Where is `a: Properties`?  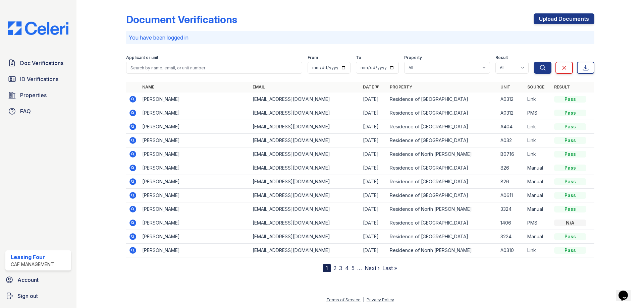 a: Properties is located at coordinates (38, 95).